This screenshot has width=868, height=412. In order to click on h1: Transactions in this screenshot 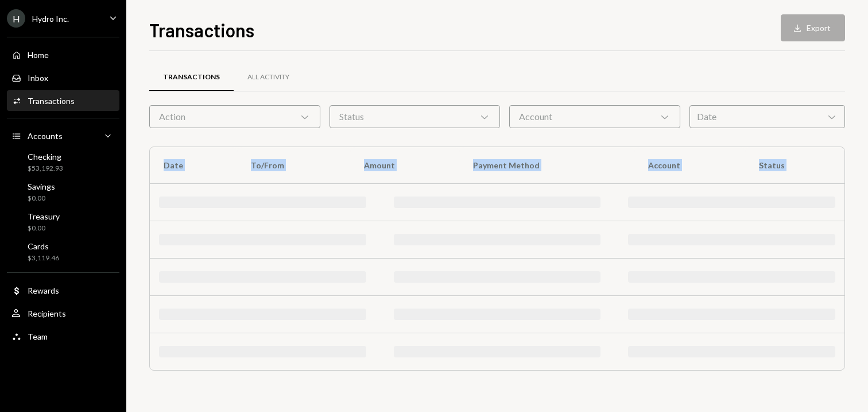, I will do `click(202, 30)`.